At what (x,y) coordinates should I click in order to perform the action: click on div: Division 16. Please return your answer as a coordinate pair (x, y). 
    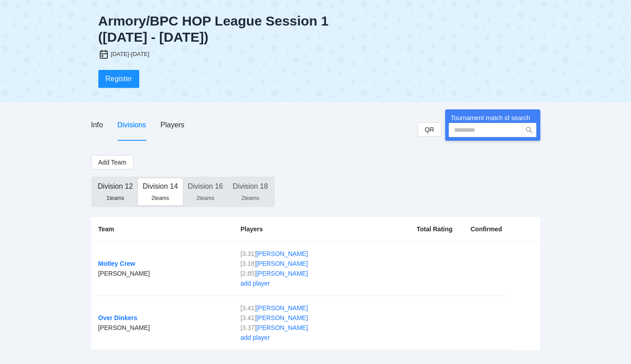
    Looking at the image, I should click on (205, 187).